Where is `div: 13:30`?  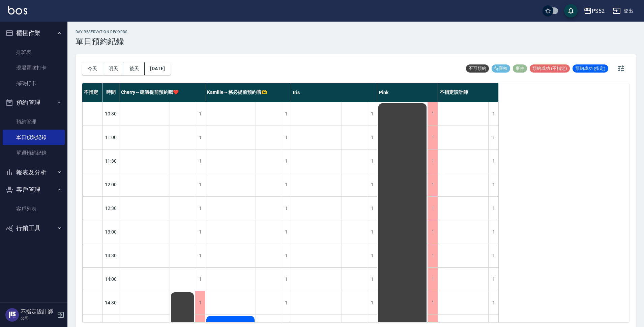 div: 13:30 is located at coordinates (111, 256).